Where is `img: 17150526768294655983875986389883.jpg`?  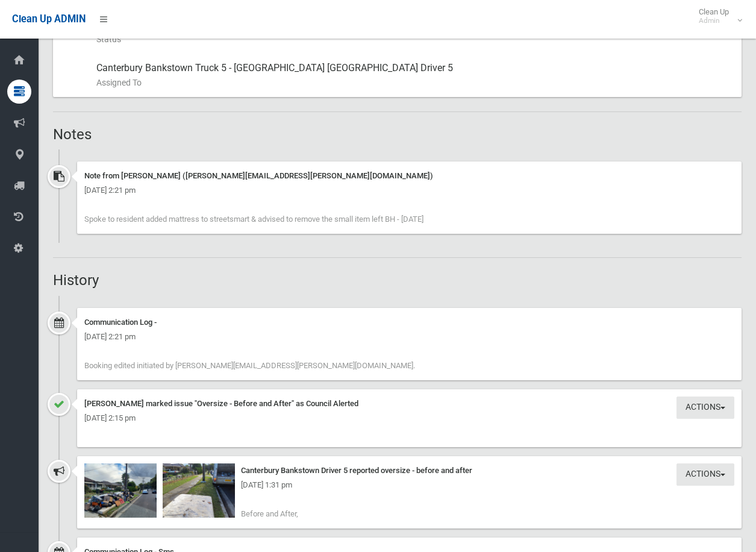 img: 17150526768294655983875986389883.jpg is located at coordinates (199, 490).